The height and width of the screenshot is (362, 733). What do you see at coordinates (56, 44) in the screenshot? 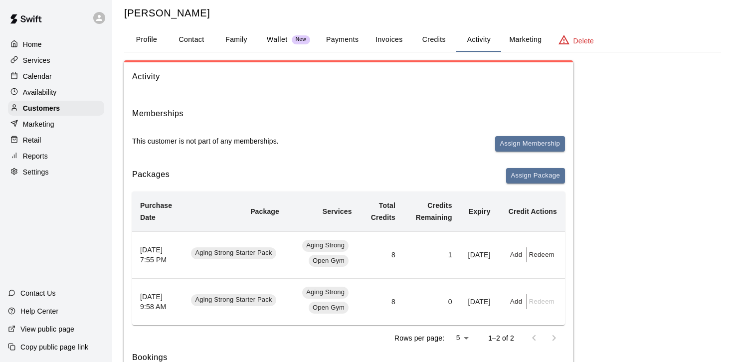
I see `div: Home` at bounding box center [56, 44].